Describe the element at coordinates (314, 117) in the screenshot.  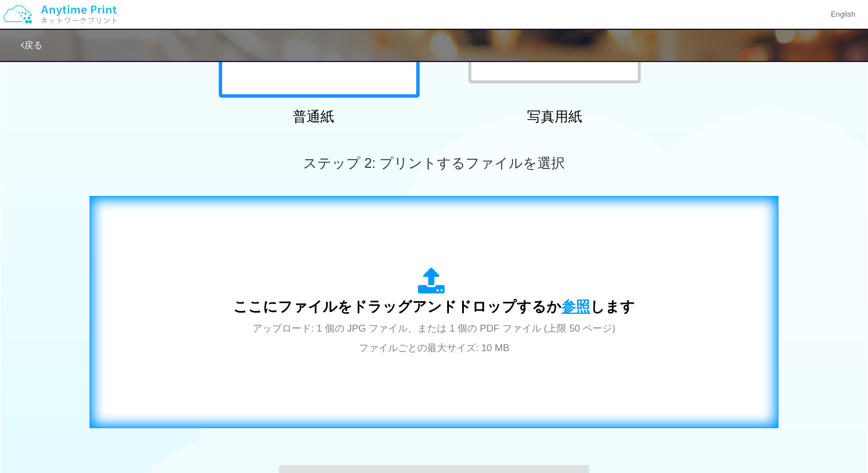
I see `h2: 普通紙` at that location.